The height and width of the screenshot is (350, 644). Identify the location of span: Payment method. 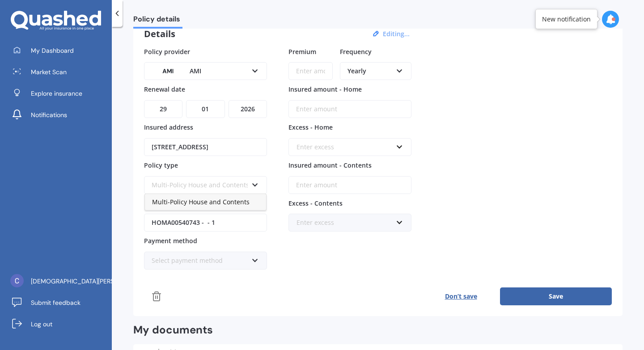
(170, 240).